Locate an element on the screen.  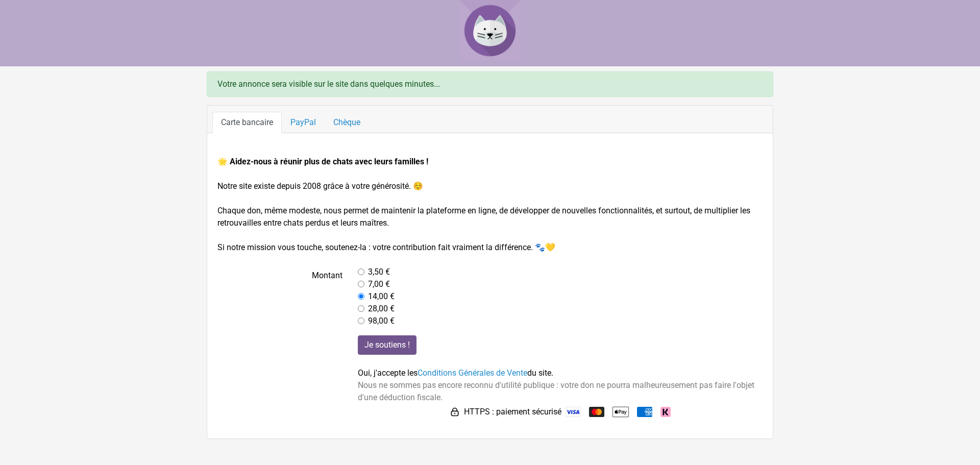
label: 3,50 € is located at coordinates (379, 272).